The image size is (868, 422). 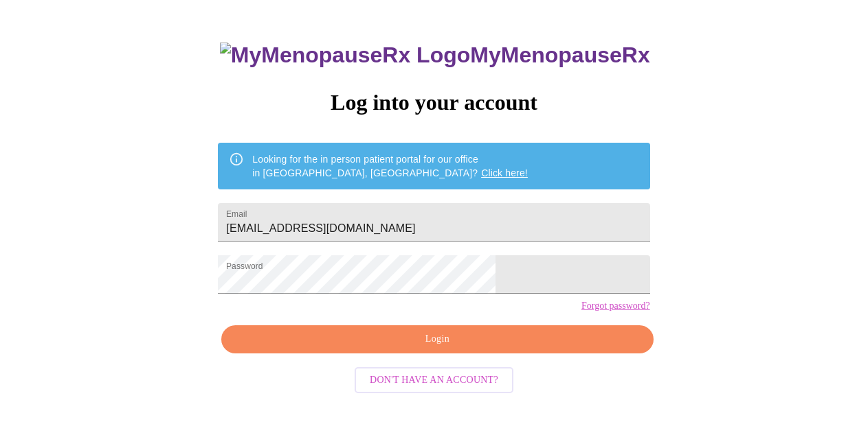 I want to click on button: Don't have an account?, so click(x=433, y=380).